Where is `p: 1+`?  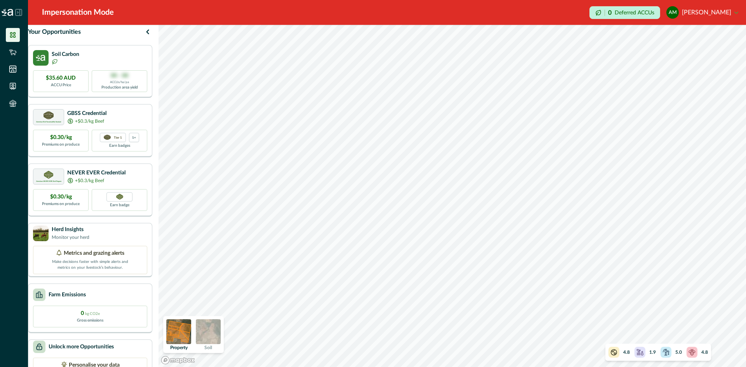 p: 1+ is located at coordinates (134, 137).